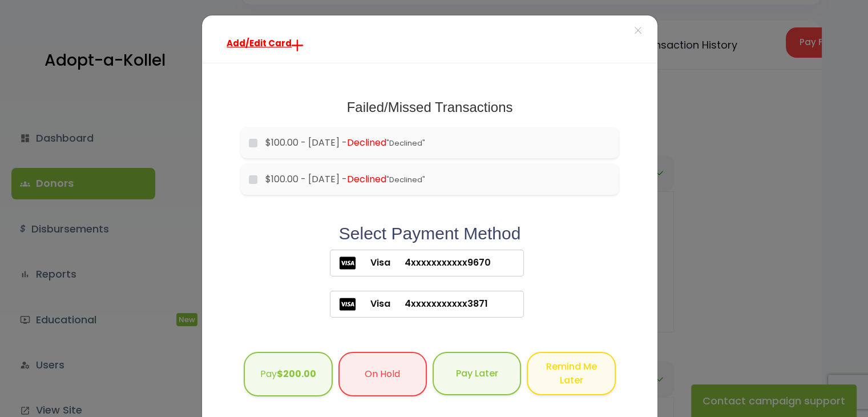  What do you see at coordinates (430, 234) in the screenshot?
I see `h2: Select Payment Method` at bounding box center [430, 234].